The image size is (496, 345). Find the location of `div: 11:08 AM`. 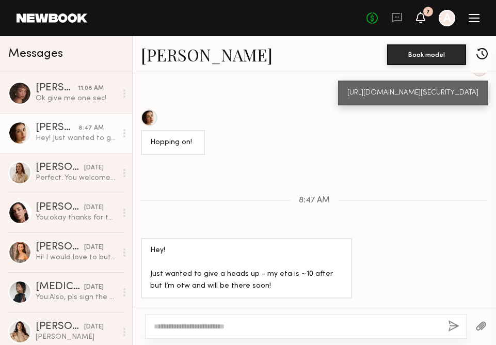

div: 11:08 AM is located at coordinates (91, 88).